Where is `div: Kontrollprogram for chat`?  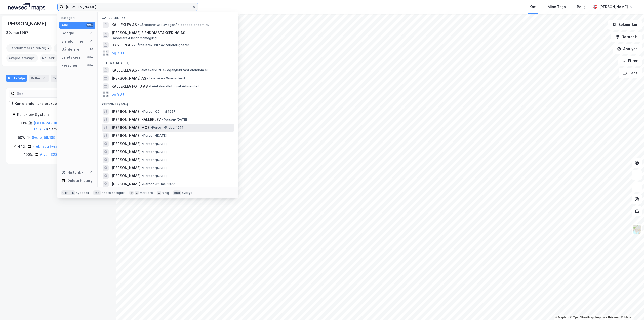 div: Kontrollprogram for chat is located at coordinates (631, 308).